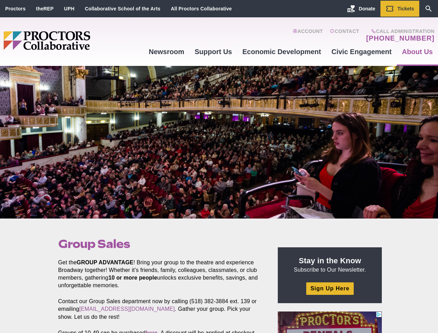 The width and height of the screenshot is (438, 333). I want to click on a: All Proctors Collaborative, so click(201, 9).